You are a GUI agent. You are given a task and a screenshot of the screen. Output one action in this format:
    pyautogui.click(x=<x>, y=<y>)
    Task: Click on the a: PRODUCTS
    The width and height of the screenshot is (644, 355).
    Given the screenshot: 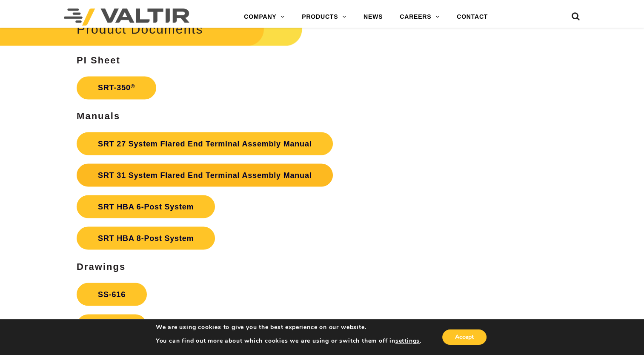 What is the action you would take?
    pyautogui.click(x=323, y=17)
    